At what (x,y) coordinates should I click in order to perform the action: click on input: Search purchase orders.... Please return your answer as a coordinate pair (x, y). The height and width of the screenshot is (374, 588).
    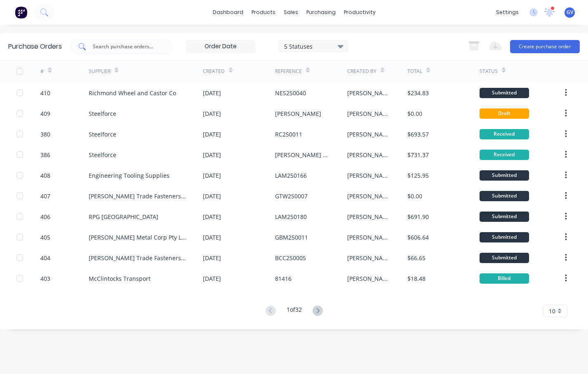
    Looking at the image, I should click on (126, 47).